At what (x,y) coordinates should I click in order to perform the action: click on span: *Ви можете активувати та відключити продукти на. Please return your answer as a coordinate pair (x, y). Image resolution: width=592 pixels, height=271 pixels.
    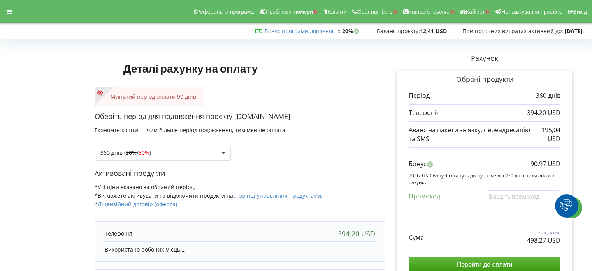
    Looking at the image, I should click on (209, 195).